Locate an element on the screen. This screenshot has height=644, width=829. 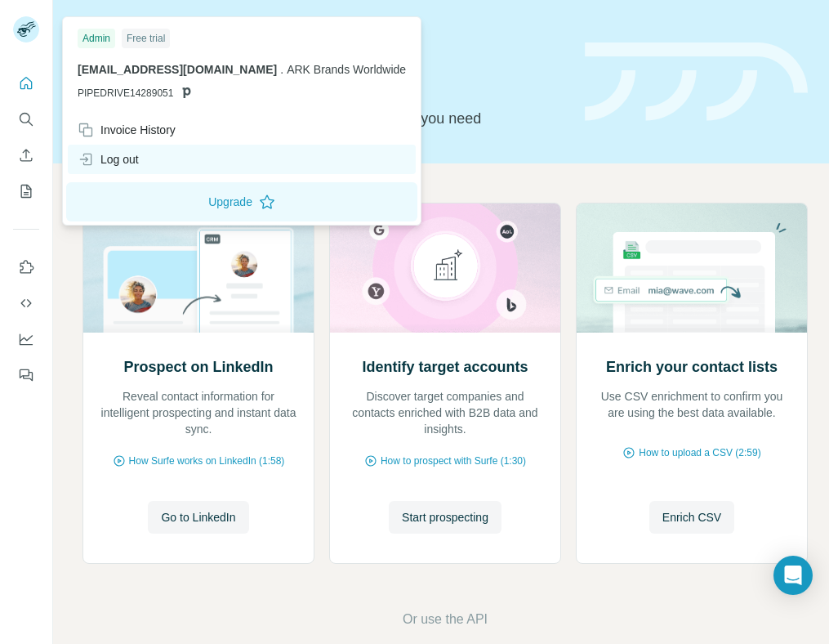
button: Use Surfe on LinkedIn is located at coordinates (26, 267).